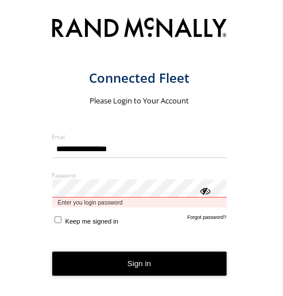  Describe the element at coordinates (139, 137) in the screenshot. I see `label: Email` at that location.